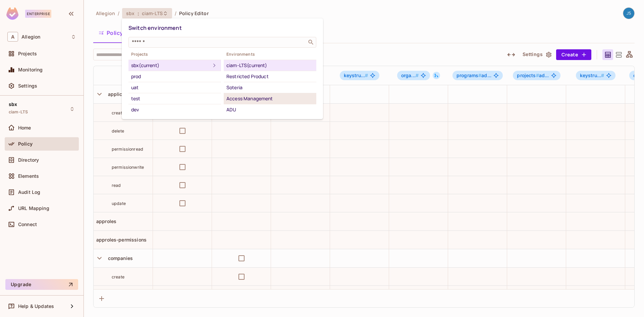  Describe the element at coordinates (270, 110) in the screenshot. I see `div: ADU` at that location.